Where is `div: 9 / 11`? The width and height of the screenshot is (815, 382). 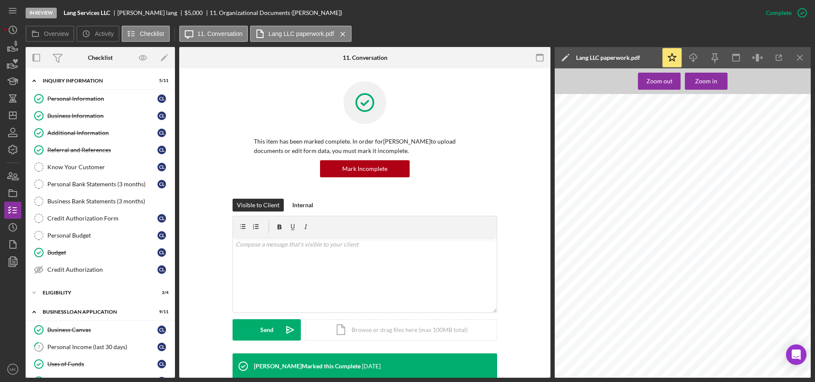
div: 9 / 11 is located at coordinates (161, 312).